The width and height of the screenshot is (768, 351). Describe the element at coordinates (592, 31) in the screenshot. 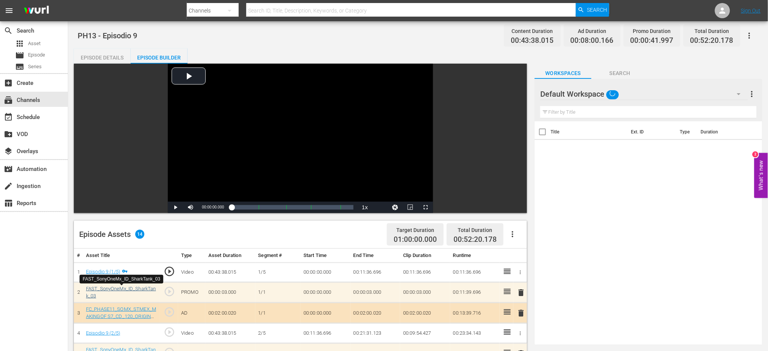

I see `div: Ad Duration` at that location.